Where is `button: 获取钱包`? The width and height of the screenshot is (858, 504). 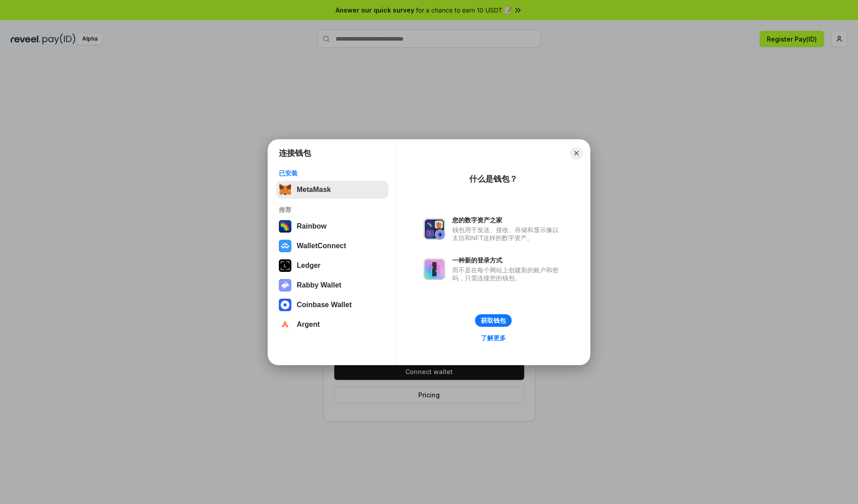 button: 获取钱包 is located at coordinates (493, 321).